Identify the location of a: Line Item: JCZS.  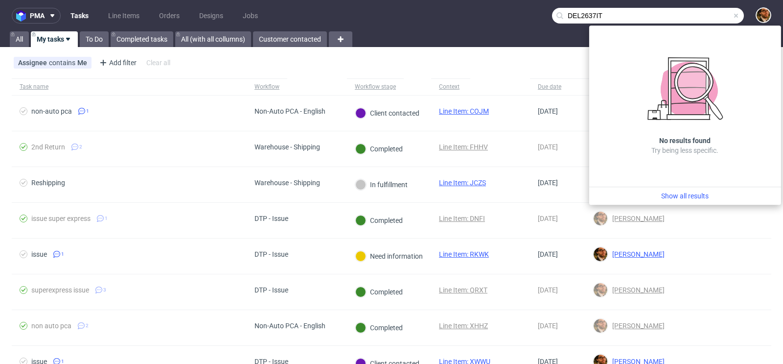
(463, 183).